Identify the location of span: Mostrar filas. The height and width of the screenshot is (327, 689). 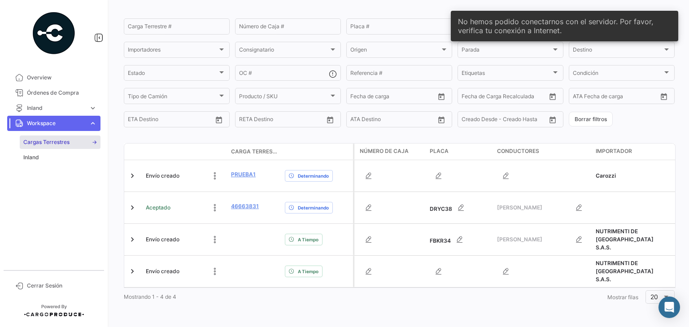
(623, 297).